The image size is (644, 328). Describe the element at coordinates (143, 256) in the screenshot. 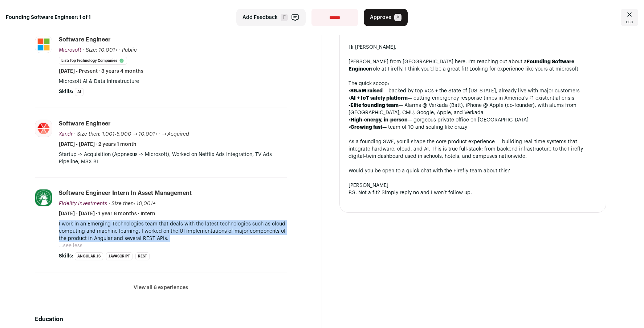

I see `li: REST` at that location.